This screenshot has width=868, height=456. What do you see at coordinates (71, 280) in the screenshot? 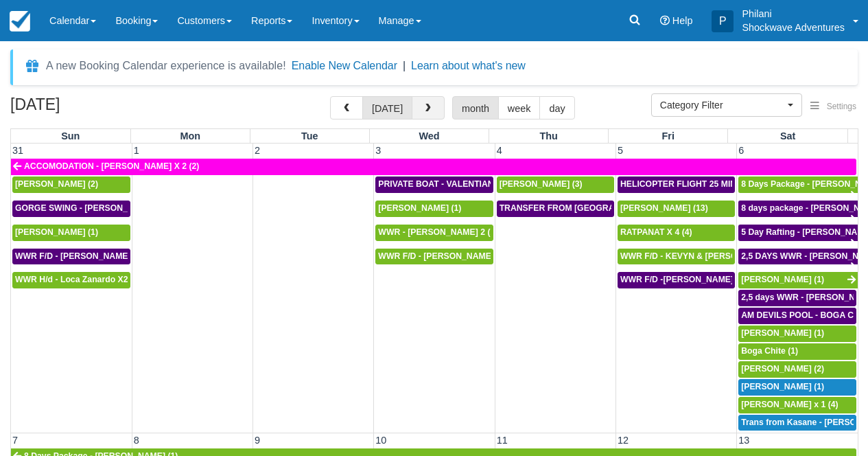
I see `a: WWR H/d - Loca Zanardo X2 (2)` at bounding box center [71, 280].